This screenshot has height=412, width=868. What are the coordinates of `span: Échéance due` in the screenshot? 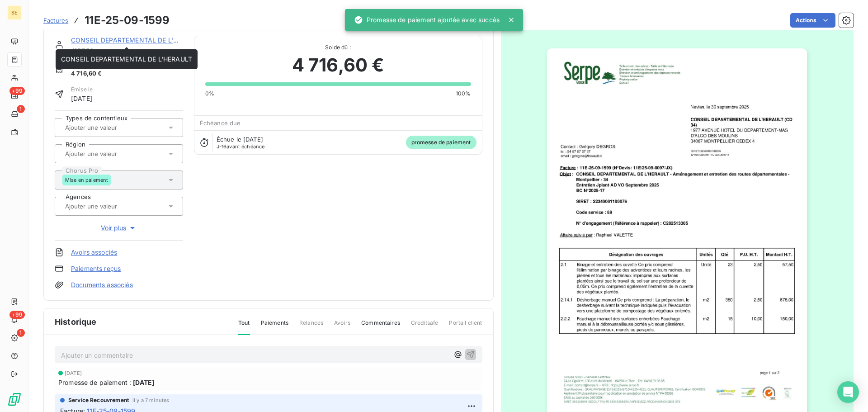 It's located at (220, 123).